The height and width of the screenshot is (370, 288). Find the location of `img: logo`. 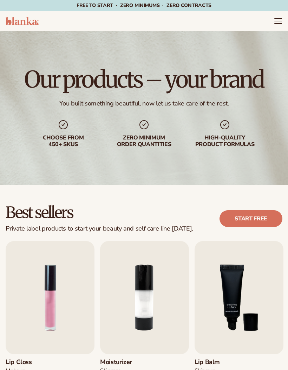

img: logo is located at coordinates (22, 21).